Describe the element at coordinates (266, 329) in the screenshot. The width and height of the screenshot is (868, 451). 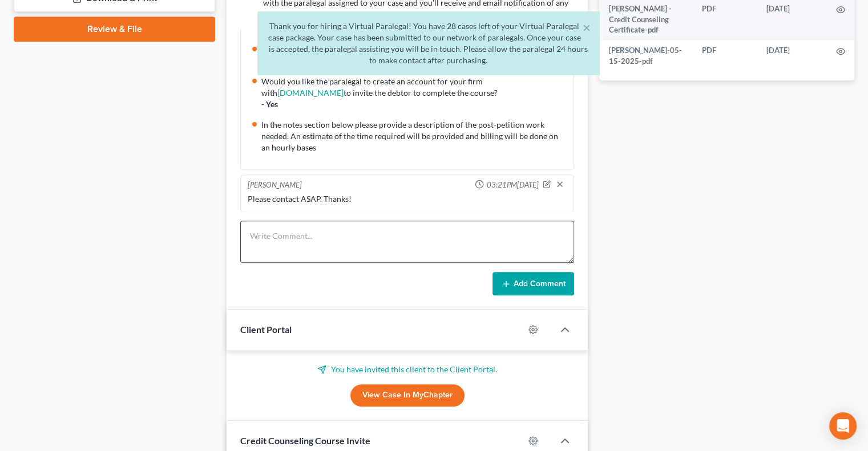
I see `span: Client Portal` at that location.